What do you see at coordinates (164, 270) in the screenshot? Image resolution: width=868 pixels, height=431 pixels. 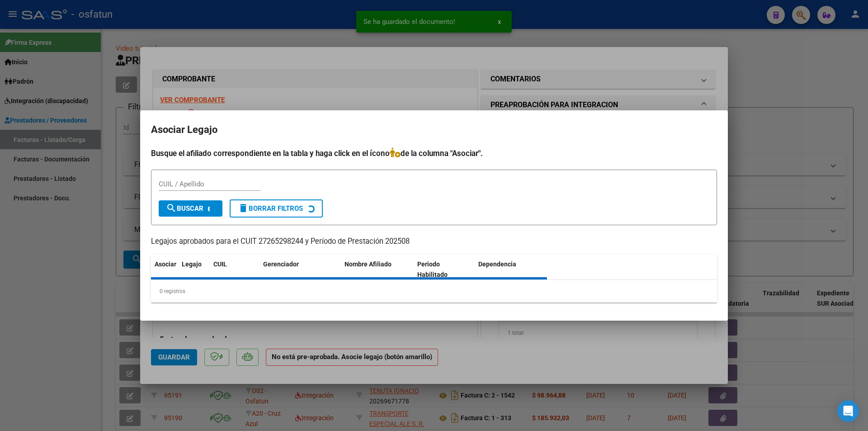 I see `datatable-header-cell: Asociar` at bounding box center [164, 270].